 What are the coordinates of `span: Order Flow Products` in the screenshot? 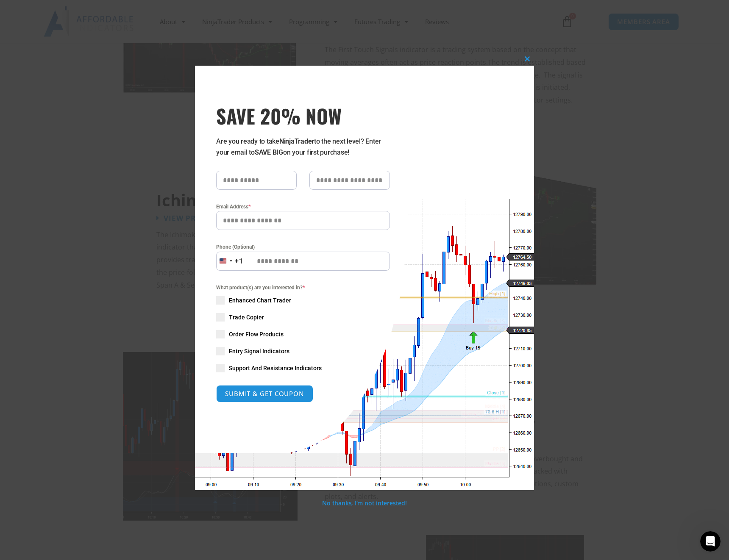 It's located at (256, 335).